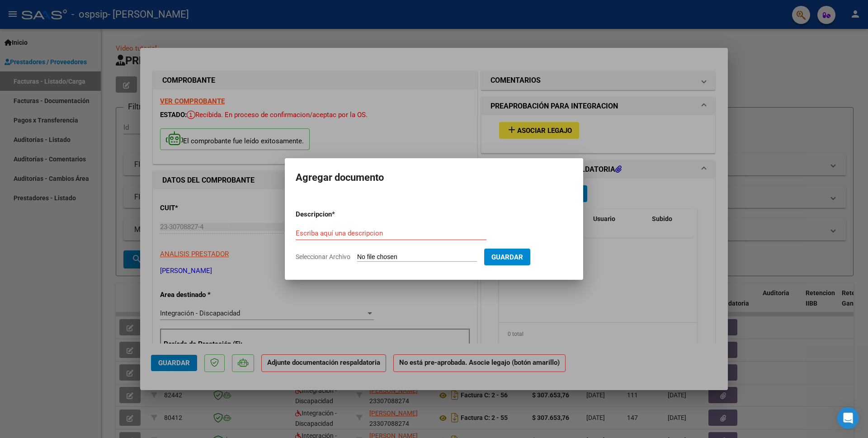 This screenshot has width=868, height=438. I want to click on button: Guardar, so click(507, 257).